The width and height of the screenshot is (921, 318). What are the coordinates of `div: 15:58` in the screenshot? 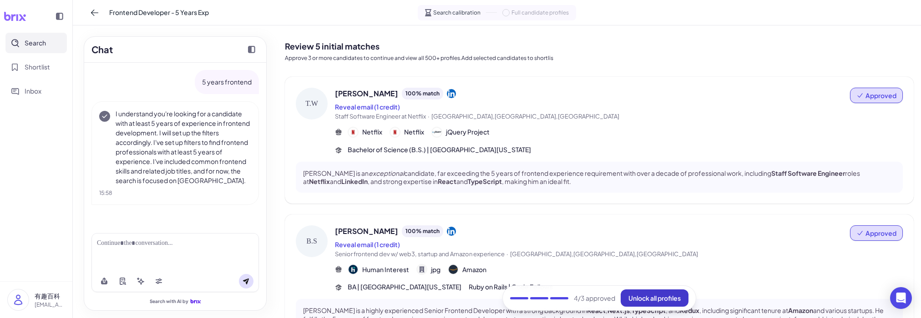 It's located at (175, 193).